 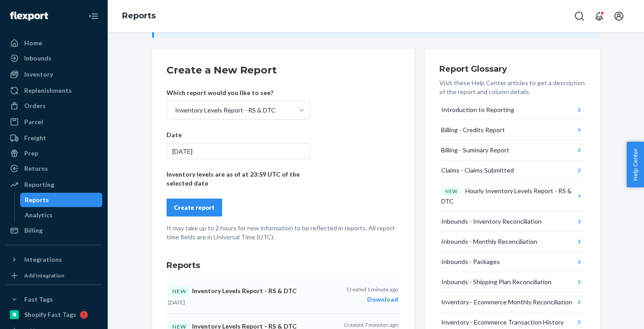 I want to click on div: Inventory, so click(x=38, y=74).